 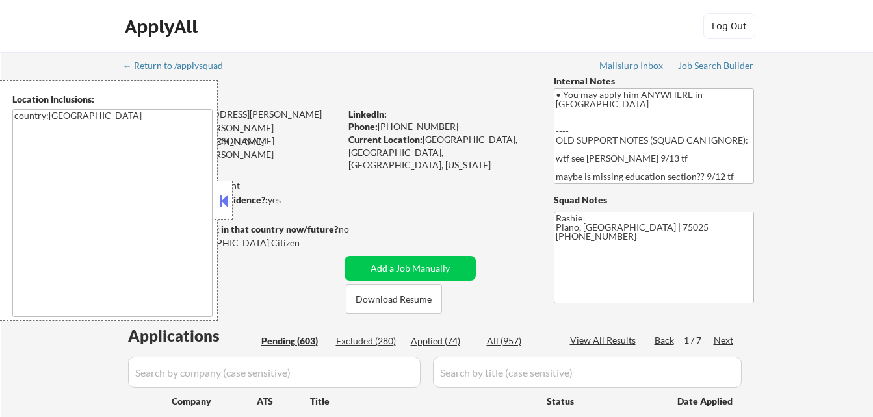 What do you see at coordinates (716, 66) in the screenshot?
I see `div: Job Search Builder` at bounding box center [716, 66].